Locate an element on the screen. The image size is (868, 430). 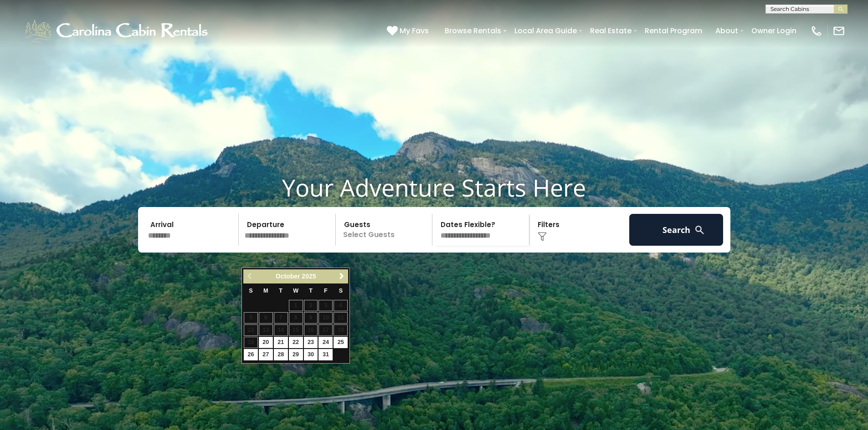
img: search-regular-white.png is located at coordinates (699, 230).